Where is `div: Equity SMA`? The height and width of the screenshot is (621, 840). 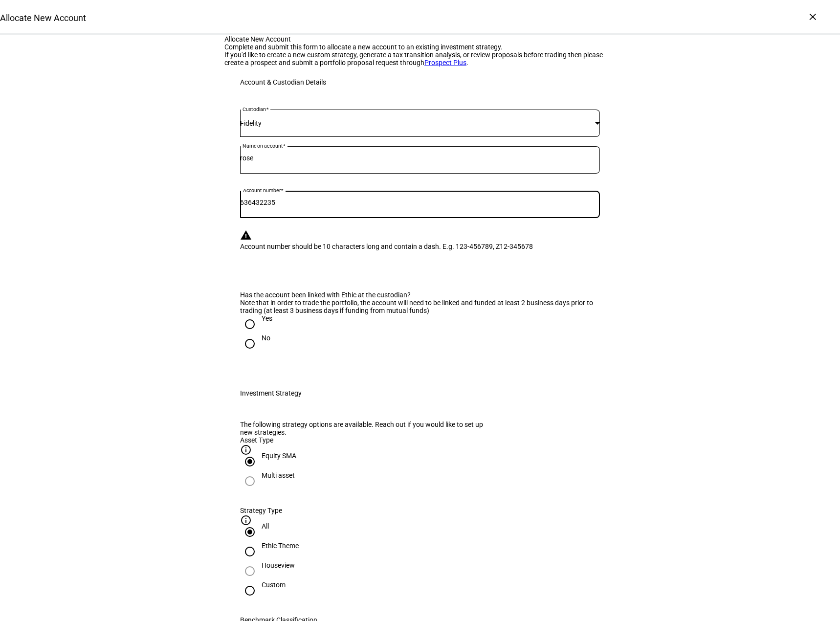 div: Equity SMA is located at coordinates (279, 456).